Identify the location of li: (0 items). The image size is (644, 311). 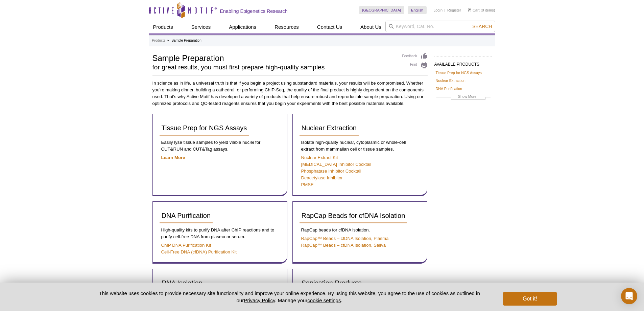
(481, 10).